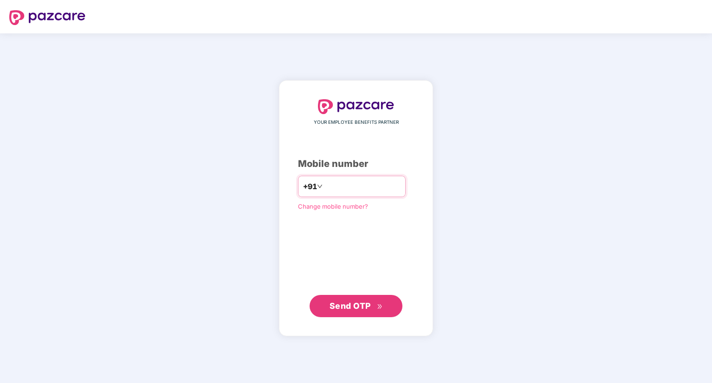 The height and width of the screenshot is (383, 712). Describe the element at coordinates (380, 307) in the screenshot. I see `span: double-right` at that location.